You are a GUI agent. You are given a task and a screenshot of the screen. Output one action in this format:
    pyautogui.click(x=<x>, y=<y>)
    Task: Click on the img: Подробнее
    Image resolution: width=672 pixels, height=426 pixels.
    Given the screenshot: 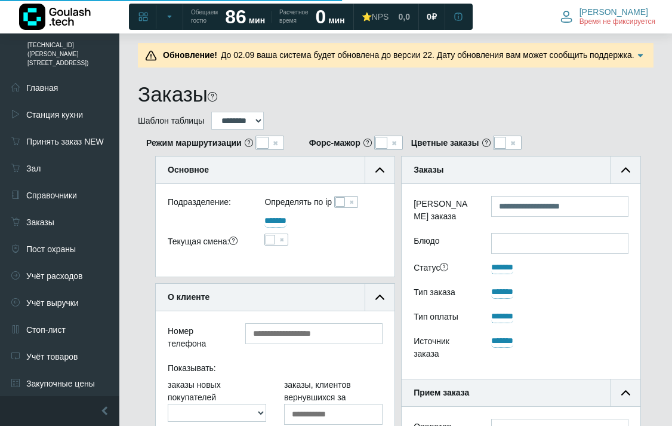 What is the action you would take?
    pyautogui.click(x=640, y=56)
    